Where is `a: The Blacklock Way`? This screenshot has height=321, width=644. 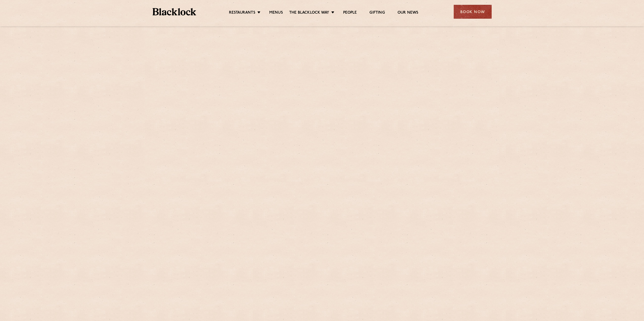
a: The Blacklock Way is located at coordinates (309, 13).